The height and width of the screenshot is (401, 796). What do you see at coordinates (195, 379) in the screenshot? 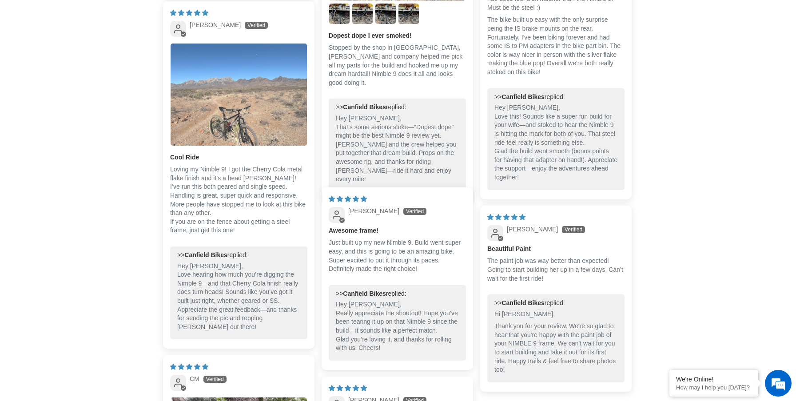
I see `span: CM` at bounding box center [195, 379].